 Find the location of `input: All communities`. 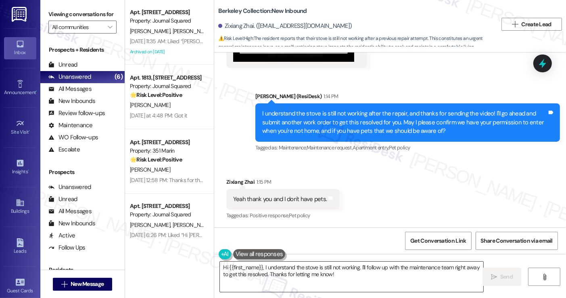

input: All communities is located at coordinates (78, 27).